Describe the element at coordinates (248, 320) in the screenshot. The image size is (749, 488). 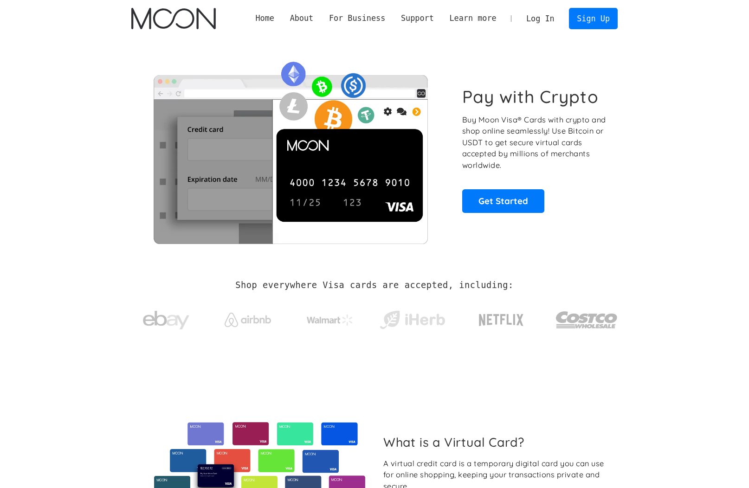
I see `img: Airbnb` at that location.